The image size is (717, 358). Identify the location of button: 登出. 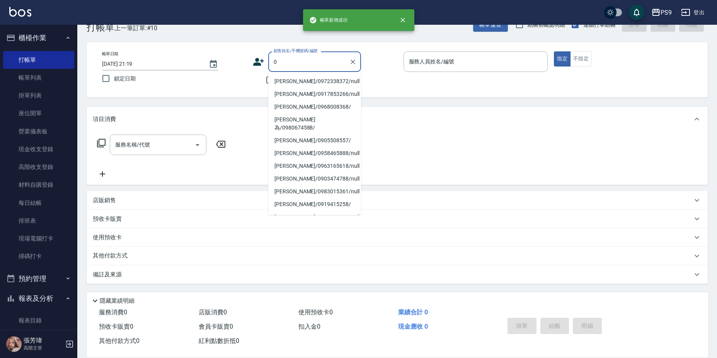
(692, 12).